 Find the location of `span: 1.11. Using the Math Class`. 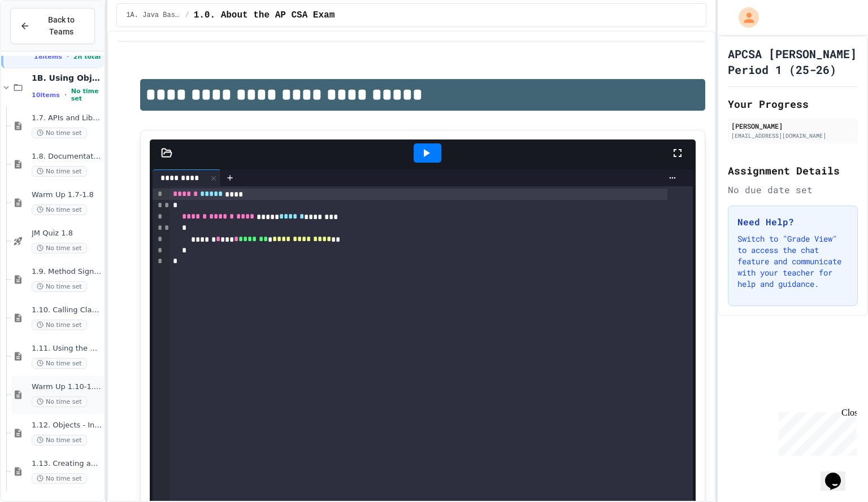

span: 1.11. Using the Math Class is located at coordinates (67, 348).